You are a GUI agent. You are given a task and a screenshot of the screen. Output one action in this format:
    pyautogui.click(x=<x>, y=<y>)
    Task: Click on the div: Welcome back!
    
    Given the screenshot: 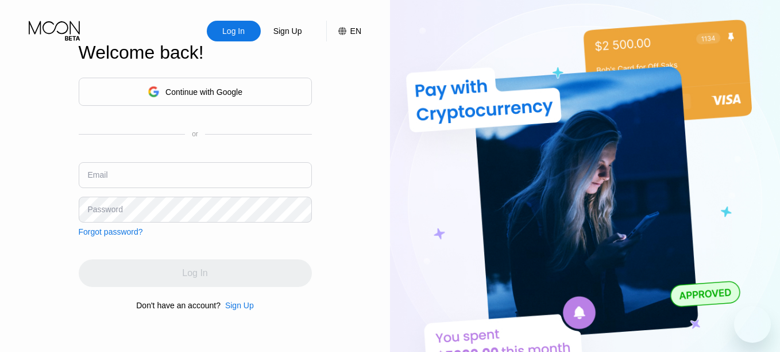 What is the action you would take?
    pyautogui.click(x=195, y=52)
    